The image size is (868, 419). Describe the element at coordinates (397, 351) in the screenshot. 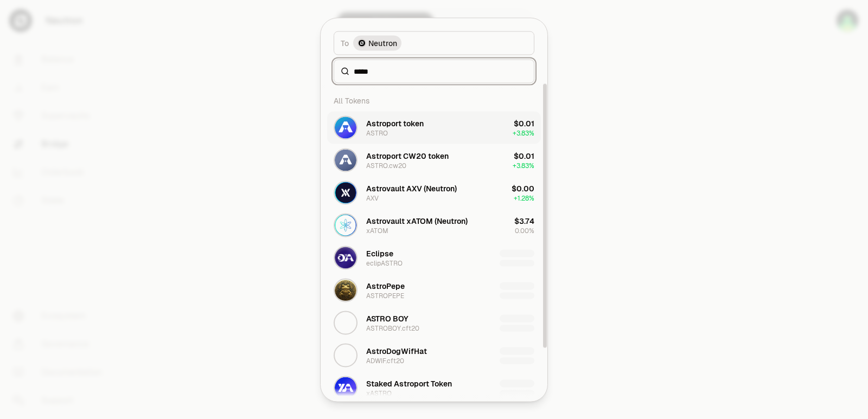

I see `div: AstroDogWifHat` at that location.